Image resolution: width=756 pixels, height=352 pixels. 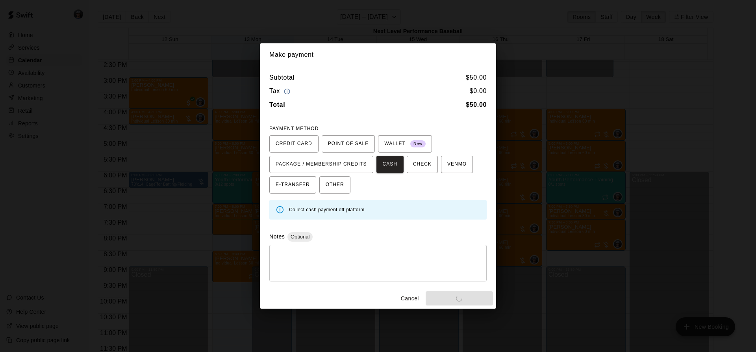 What do you see at coordinates (321, 164) in the screenshot?
I see `button: PACKAGE / MEMBERSHIP CREDITS` at bounding box center [321, 164].